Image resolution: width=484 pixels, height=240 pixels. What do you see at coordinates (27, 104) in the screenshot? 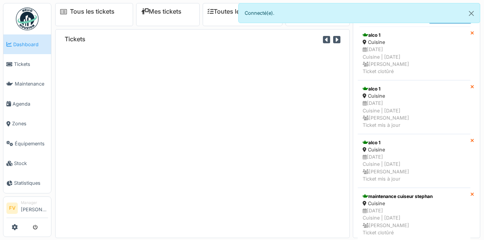
I see `a: Agenda` at bounding box center [27, 104].